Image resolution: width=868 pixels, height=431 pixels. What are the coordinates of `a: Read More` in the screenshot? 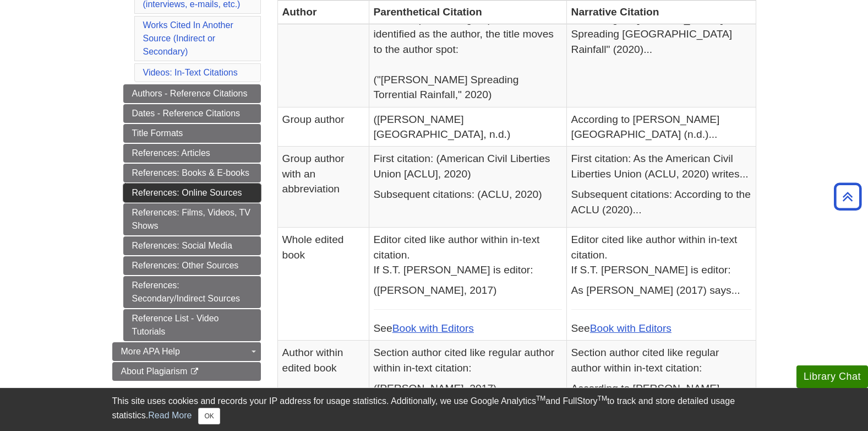 It's located at (170, 415).